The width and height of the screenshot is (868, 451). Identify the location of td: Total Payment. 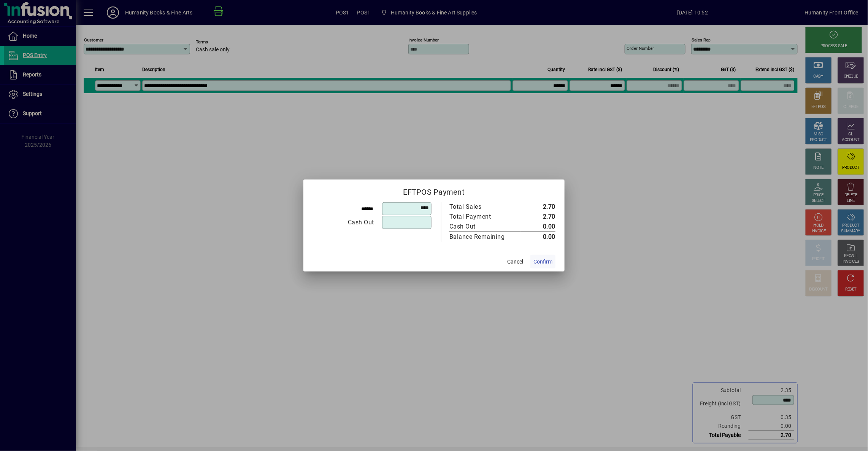
(485, 216).